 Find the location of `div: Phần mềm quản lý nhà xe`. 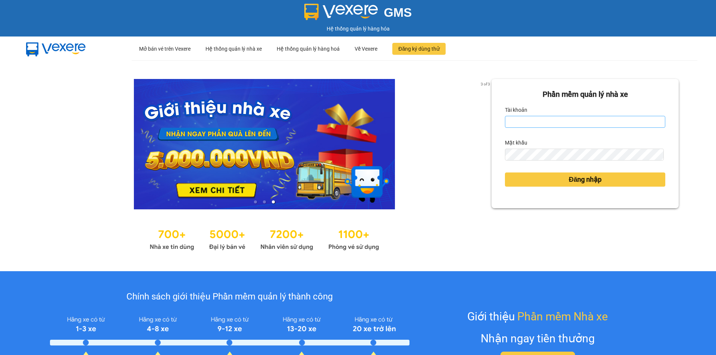

div: Phần mềm quản lý nhà xe is located at coordinates (585, 94).